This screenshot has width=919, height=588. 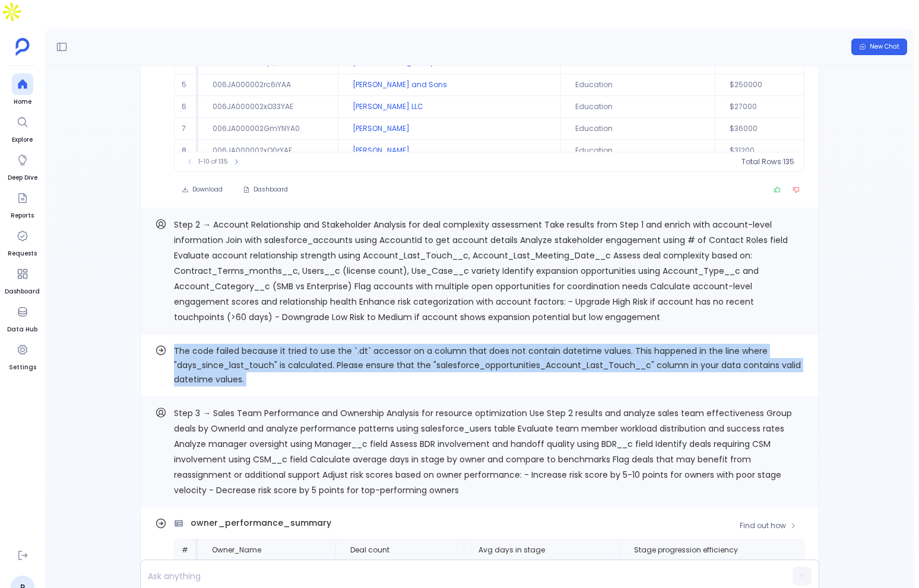 What do you see at coordinates (799, 107) in the screenshot?
I see `td: $27000` at bounding box center [799, 107].